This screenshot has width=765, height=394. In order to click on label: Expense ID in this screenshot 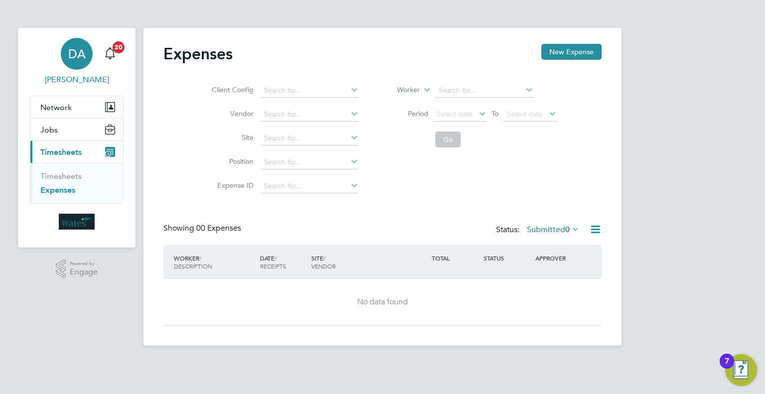, I will do `click(231, 185)`.